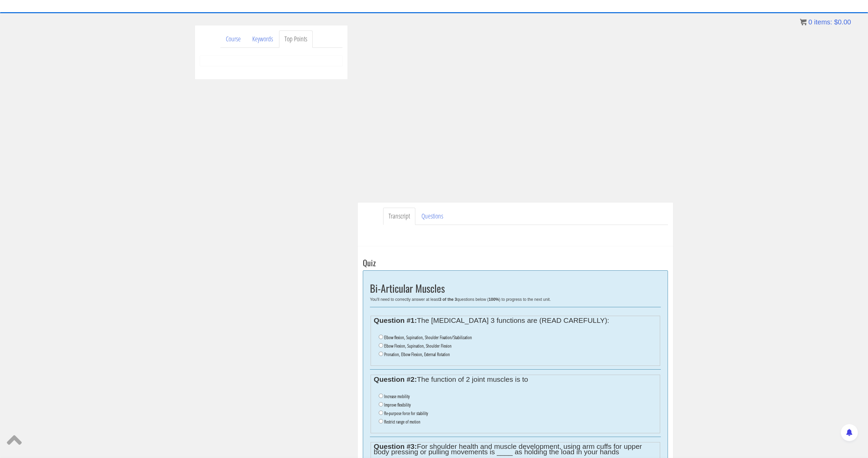 Image resolution: width=868 pixels, height=458 pixels. What do you see at coordinates (233, 39) in the screenshot?
I see `a: Course` at bounding box center [233, 39].